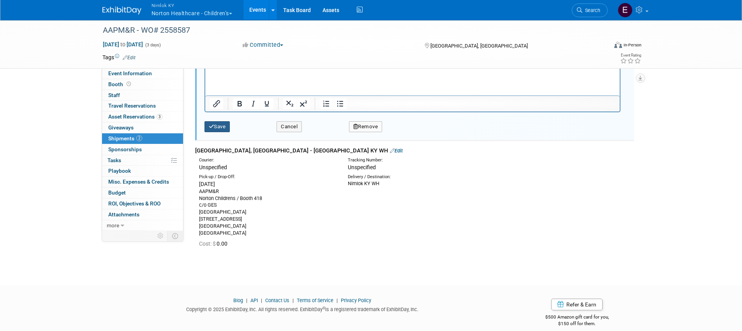  What do you see at coordinates (416, 177) in the screenshot?
I see `div: Delivery / Destination:` at bounding box center [416, 177].